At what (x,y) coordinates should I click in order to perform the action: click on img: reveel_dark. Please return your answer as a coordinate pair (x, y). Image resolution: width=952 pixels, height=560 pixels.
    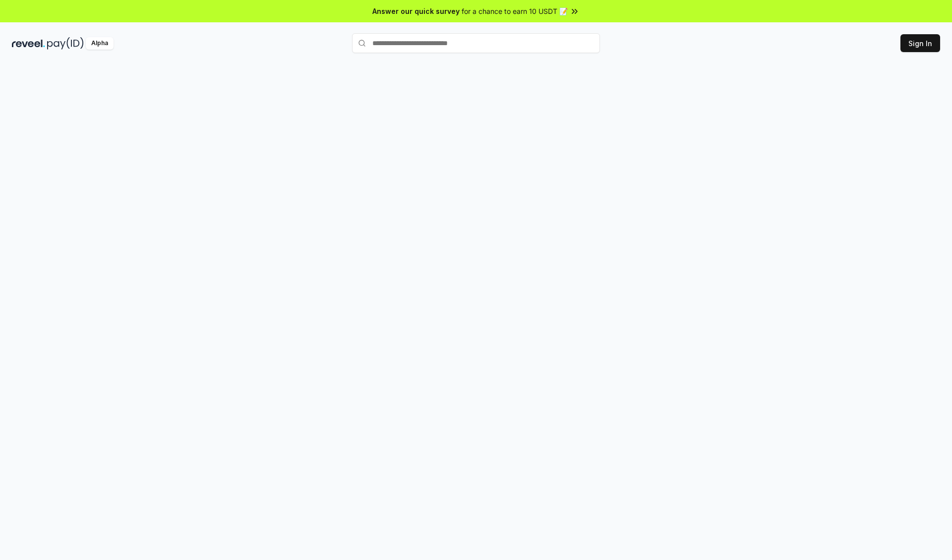
    Looking at the image, I should click on (28, 43).